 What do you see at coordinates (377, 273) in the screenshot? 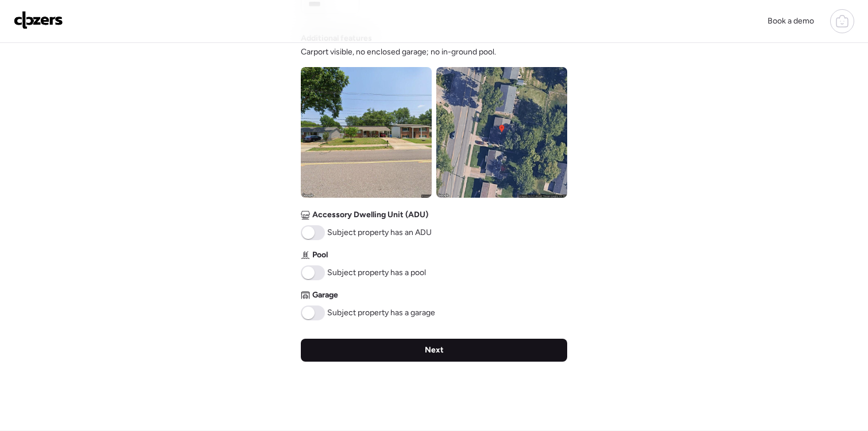
I see `span: Subject property has a pool` at bounding box center [377, 273].